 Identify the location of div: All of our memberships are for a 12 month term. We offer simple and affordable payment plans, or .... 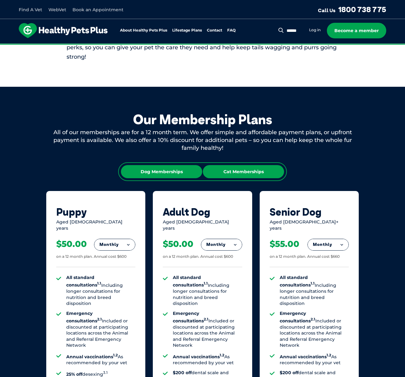
(202, 141).